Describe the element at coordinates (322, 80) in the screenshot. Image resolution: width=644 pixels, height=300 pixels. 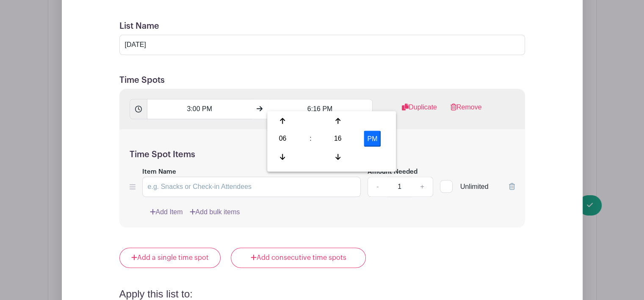
I see `h5: Time Spots` at that location.